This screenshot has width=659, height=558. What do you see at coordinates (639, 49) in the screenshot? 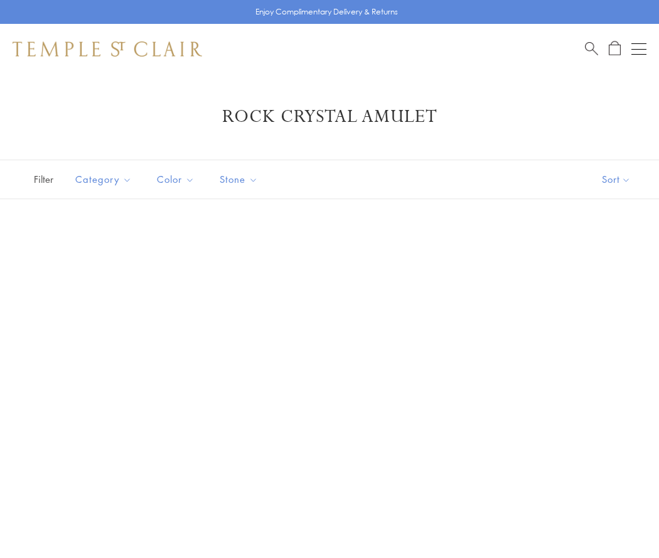
I see `button: Open navigation` at bounding box center [639, 49].